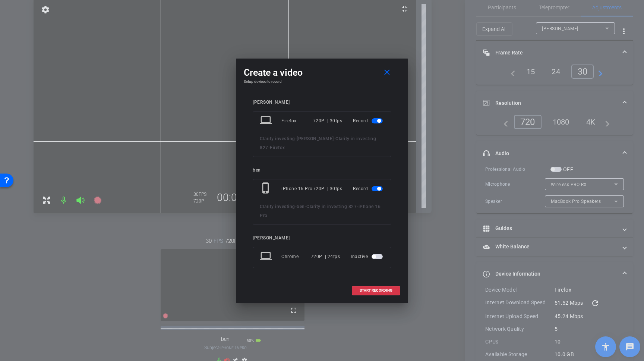  What do you see at coordinates (376, 291) in the screenshot?
I see `button: START RECORDING` at bounding box center [376, 291].